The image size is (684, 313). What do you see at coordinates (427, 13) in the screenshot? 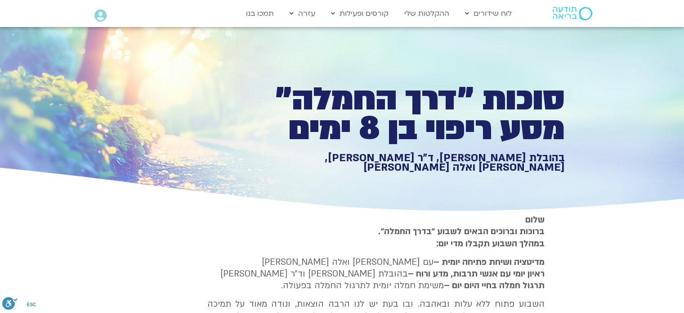
I see `a: ההקלטות שלי` at bounding box center [427, 13].